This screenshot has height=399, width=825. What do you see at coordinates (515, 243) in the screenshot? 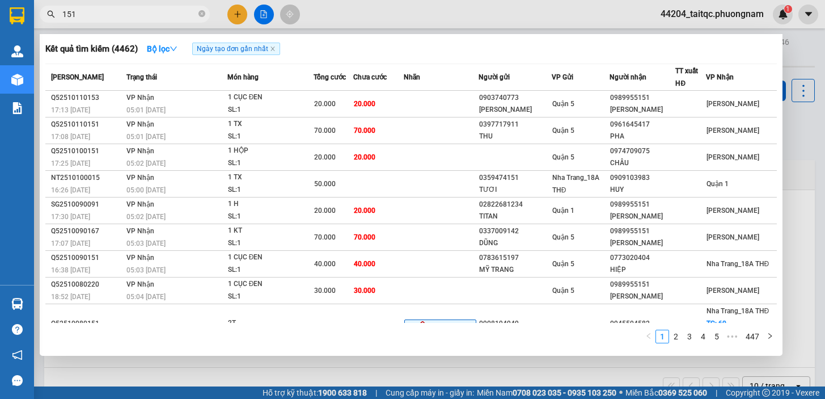
I see `div: DŨNG` at bounding box center [515, 243].